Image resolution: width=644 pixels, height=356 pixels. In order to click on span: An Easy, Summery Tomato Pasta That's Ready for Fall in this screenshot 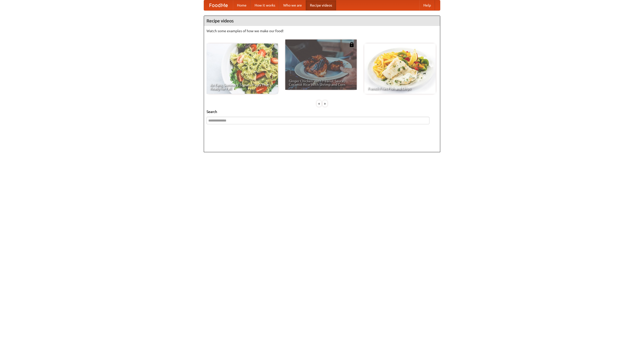, I will do `click(242, 87)`.